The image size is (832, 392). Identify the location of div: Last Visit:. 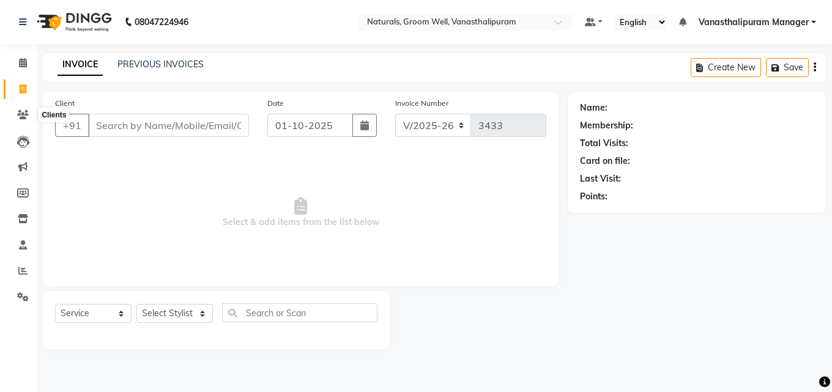
(600, 179).